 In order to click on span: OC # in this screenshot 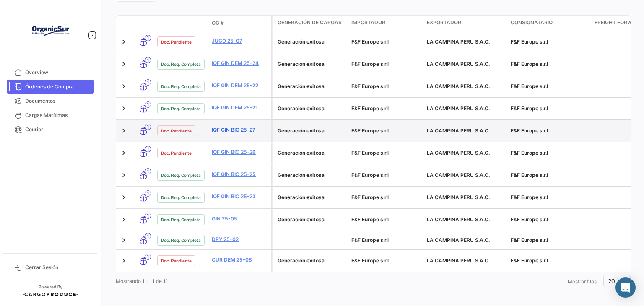, I will do `click(217, 23)`.